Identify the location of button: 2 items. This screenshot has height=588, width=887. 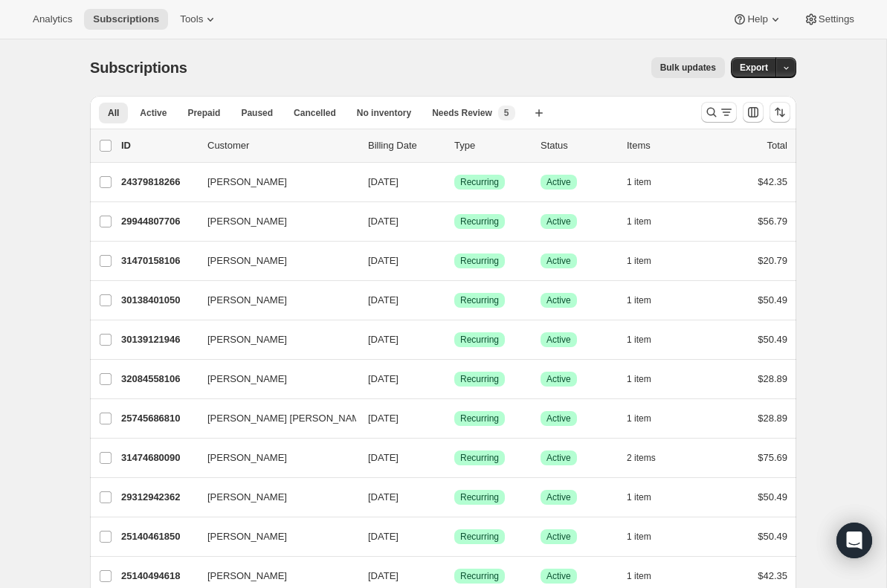
(649, 458).